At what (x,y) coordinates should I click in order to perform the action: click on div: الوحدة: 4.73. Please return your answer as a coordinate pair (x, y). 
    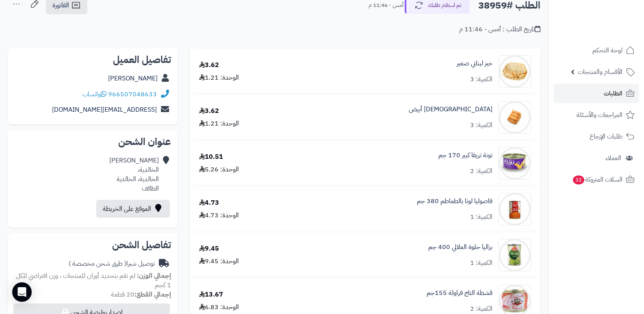
    Looking at the image, I should click on (219, 215).